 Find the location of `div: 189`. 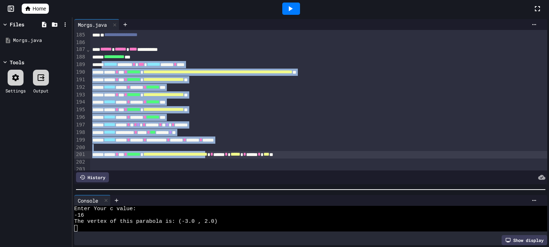

div: 189 is located at coordinates (80, 65).